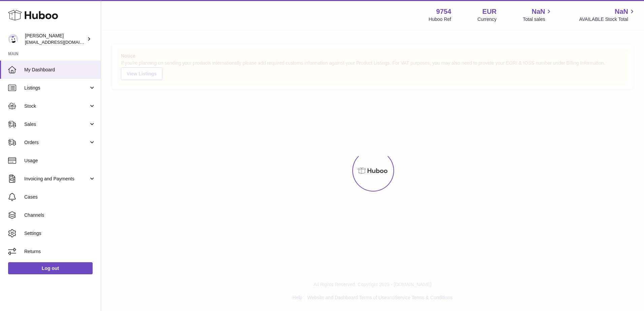  I want to click on a: Log out, so click(50, 268).